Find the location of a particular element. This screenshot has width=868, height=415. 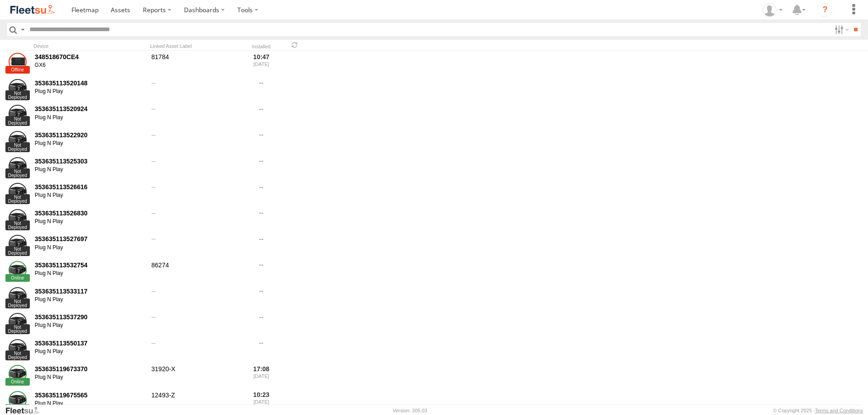

img: fleetsu-logo-horizontal.svg is located at coordinates (32, 10).